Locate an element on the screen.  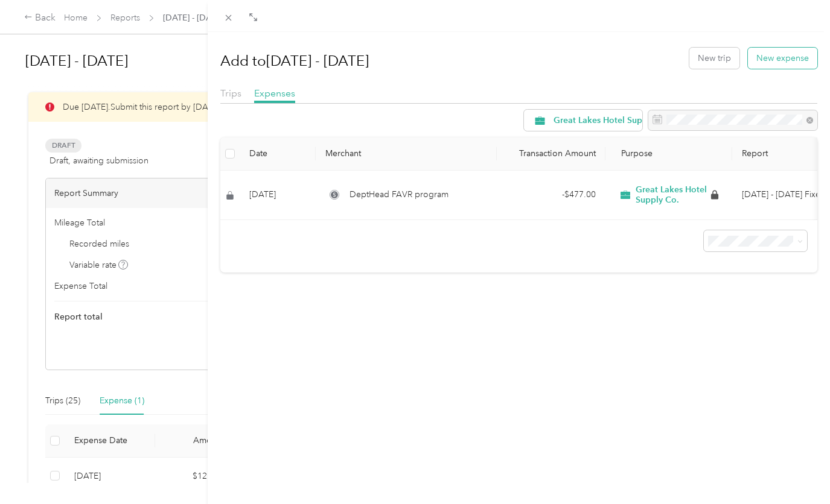
th: Merchant is located at coordinates (406, 153).